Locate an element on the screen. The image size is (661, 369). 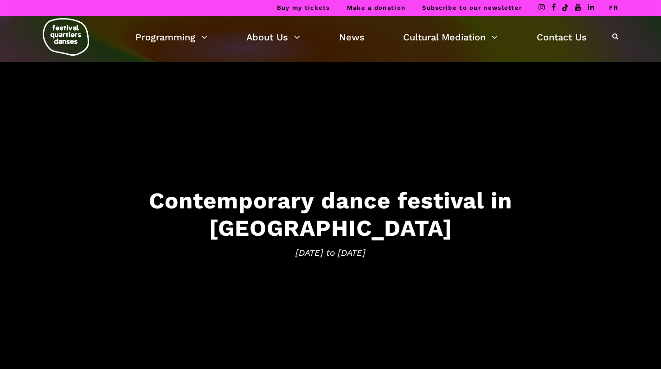
a: Contact Us is located at coordinates (561, 37).